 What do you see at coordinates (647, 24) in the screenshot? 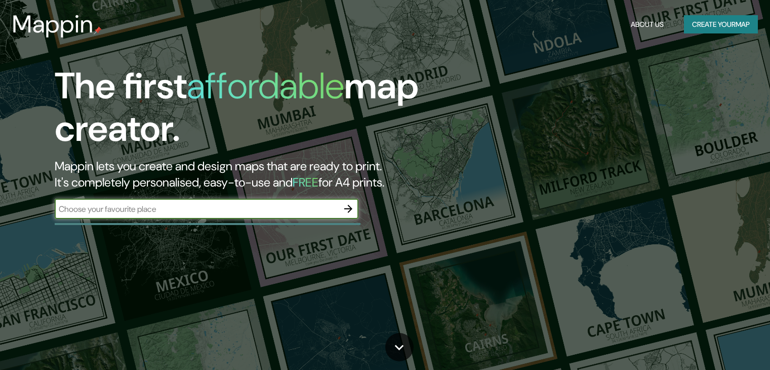
I see `button: About Us` at bounding box center [647, 24].